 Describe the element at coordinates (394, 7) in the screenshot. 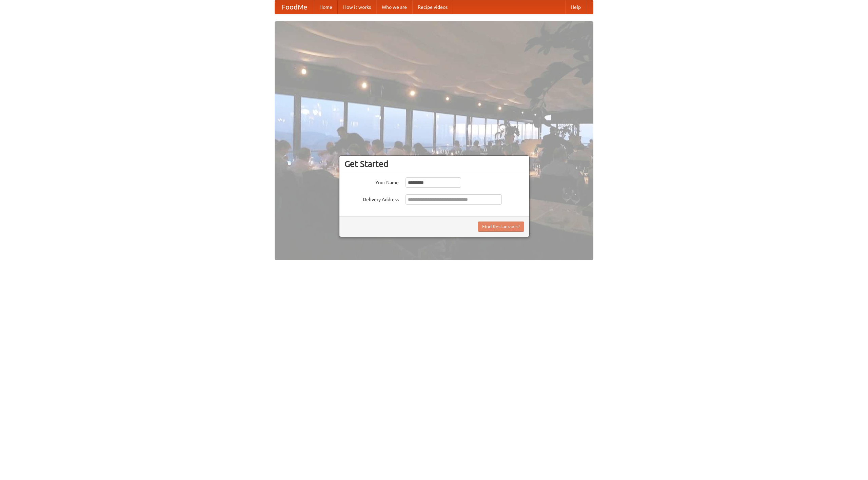

I see `a: Who we are` at that location.